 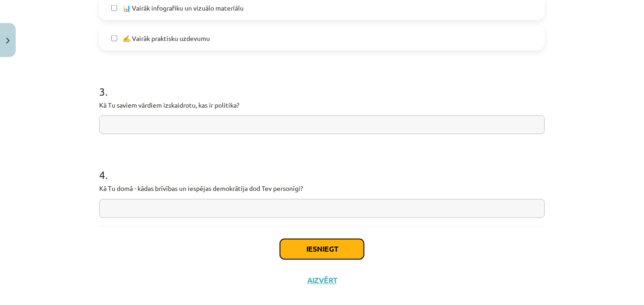 I want to click on button: Aizvērt, so click(x=322, y=281).